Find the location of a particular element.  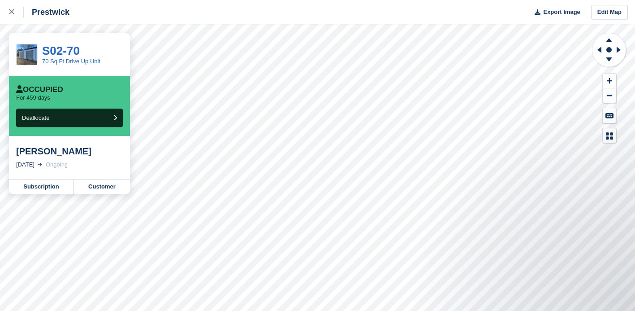

div: Occupied is located at coordinates (39, 90).